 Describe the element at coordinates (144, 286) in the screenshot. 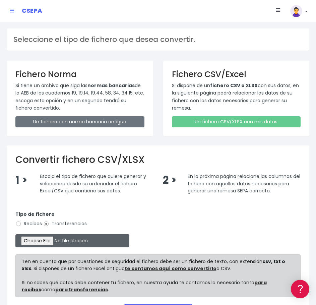

I see `a: para recibos` at that location.